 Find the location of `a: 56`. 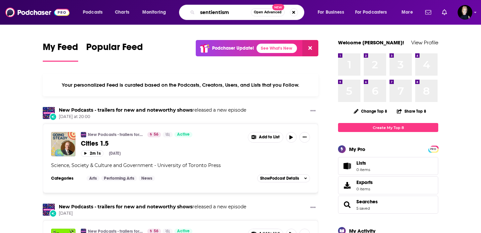

a: 56 is located at coordinates (154, 135).